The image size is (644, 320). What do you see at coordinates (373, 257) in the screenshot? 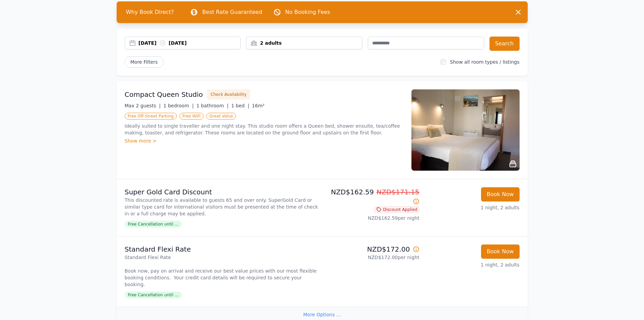
I see `p: NZD$172.00 per night` at bounding box center [373, 257].